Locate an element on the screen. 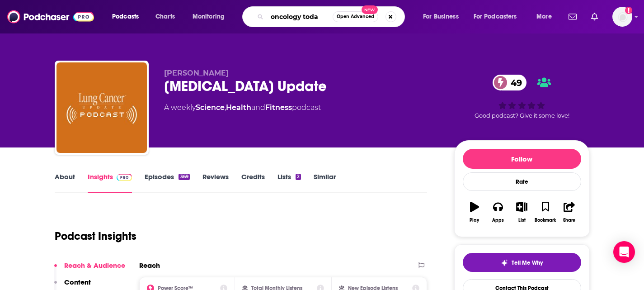 Image resolution: width=644 pixels, height=290 pixels. span: Charts is located at coordinates (165, 17).